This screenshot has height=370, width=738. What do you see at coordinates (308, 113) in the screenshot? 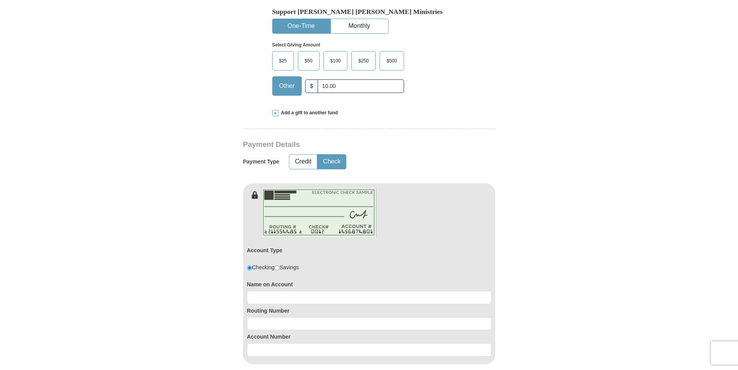
I see `span: Add a gift to another fund` at bounding box center [308, 113].